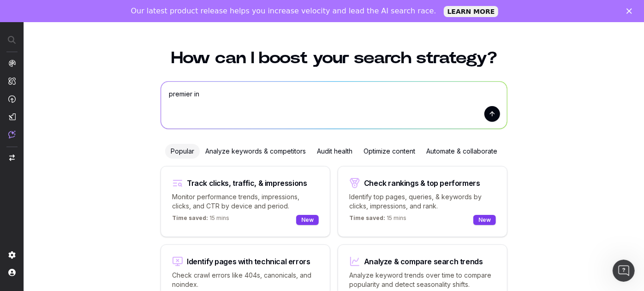 Image resolution: width=644 pixels, height=291 pixels. What do you see at coordinates (422, 280) in the screenshot?
I see `p: Analyze keyword trends over time to compare popularity and detect seasonality shifts.` at bounding box center [422, 280].